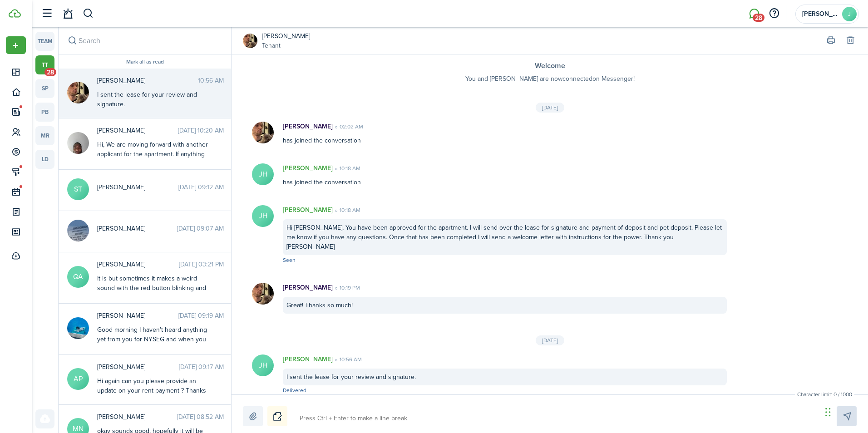 This screenshot has height=433, width=868. I want to click on a: team, so click(45, 42).